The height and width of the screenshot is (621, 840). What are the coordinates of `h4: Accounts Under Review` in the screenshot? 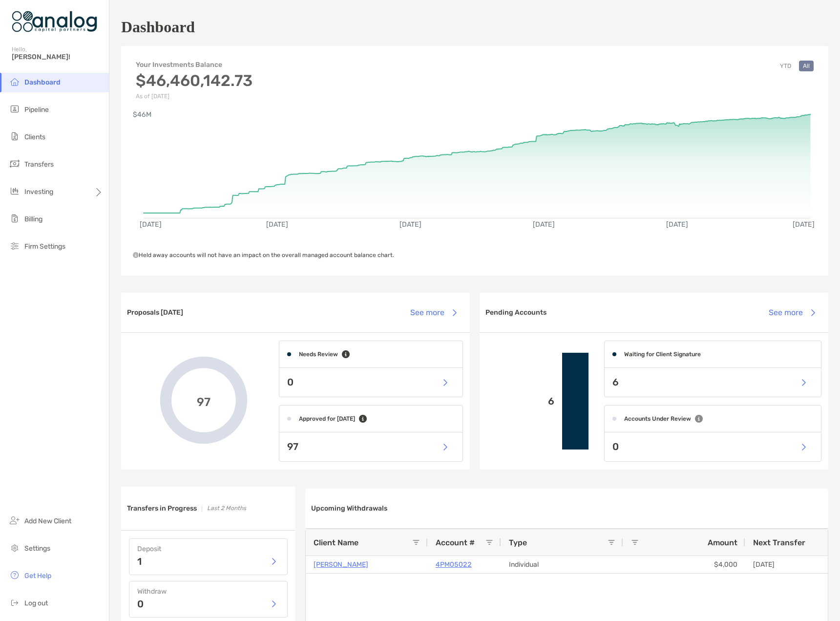 It's located at (657, 418).